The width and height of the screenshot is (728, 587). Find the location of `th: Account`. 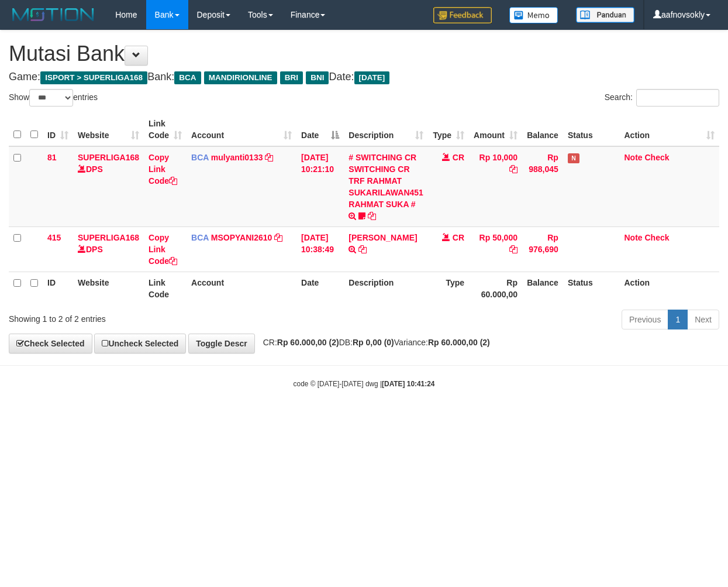

th: Account is located at coordinates (242, 288).